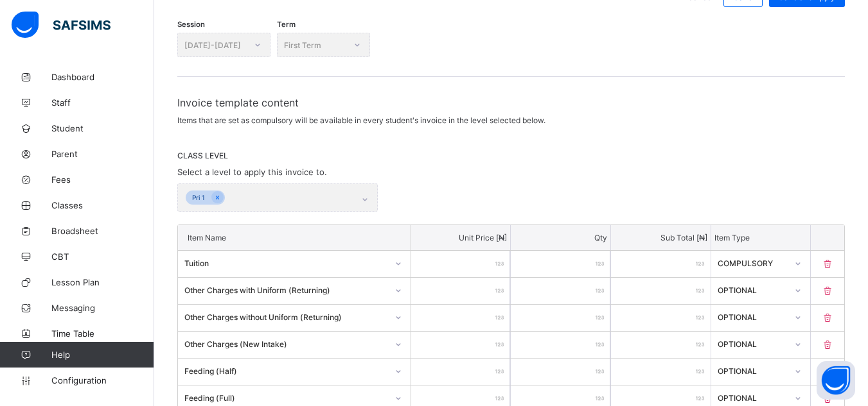 This screenshot has width=868, height=406. What do you see at coordinates (103, 128) in the screenshot?
I see `span: Student` at bounding box center [103, 128].